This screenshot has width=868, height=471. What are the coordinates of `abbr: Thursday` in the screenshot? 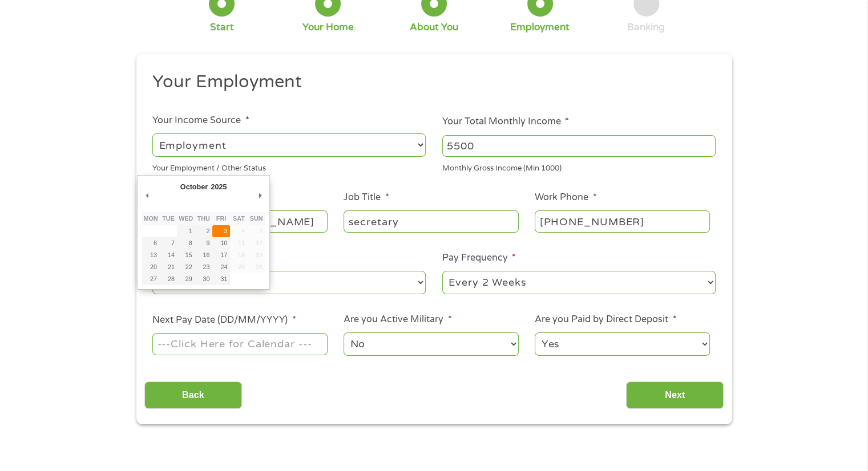 It's located at (203, 219).